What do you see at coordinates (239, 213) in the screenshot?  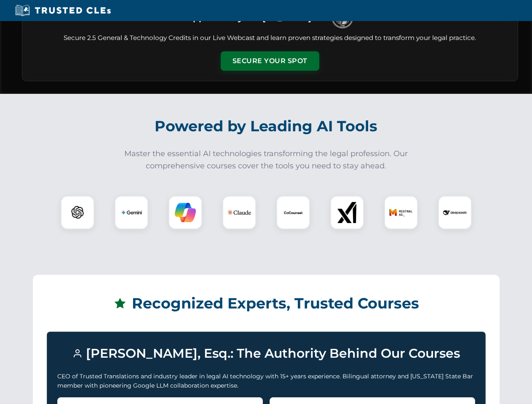 I see `img: Claude Logo` at bounding box center [239, 213].